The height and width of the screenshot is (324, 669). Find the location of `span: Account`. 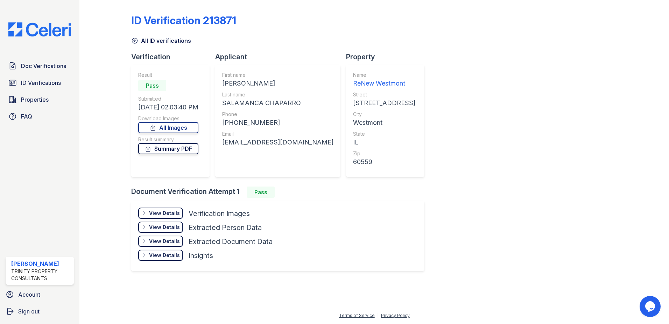

span: Account is located at coordinates (29, 294).